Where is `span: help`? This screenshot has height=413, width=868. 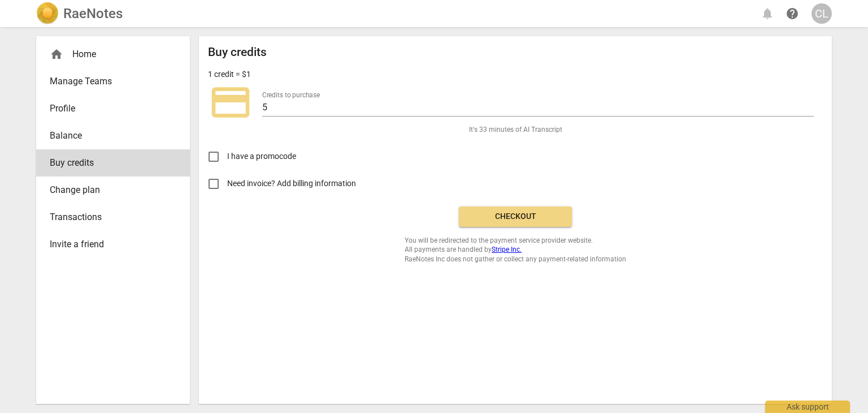 span: help is located at coordinates (792, 14).